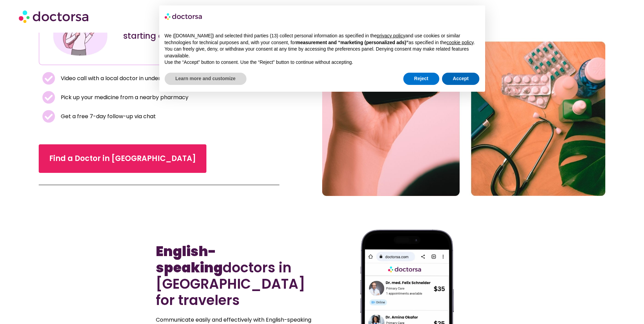 The image size is (644, 324). Describe the element at coordinates (391, 36) in the screenshot. I see `a: privacy policy` at that location.